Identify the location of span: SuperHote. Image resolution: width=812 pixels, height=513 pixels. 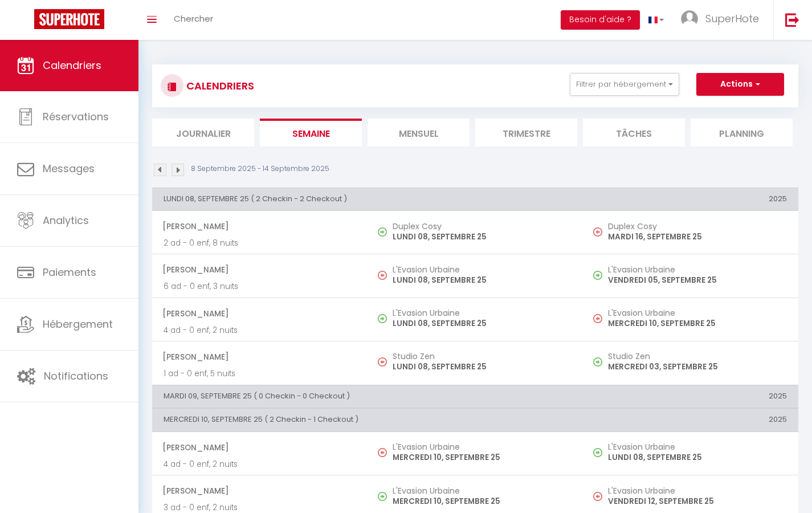
(732, 18).